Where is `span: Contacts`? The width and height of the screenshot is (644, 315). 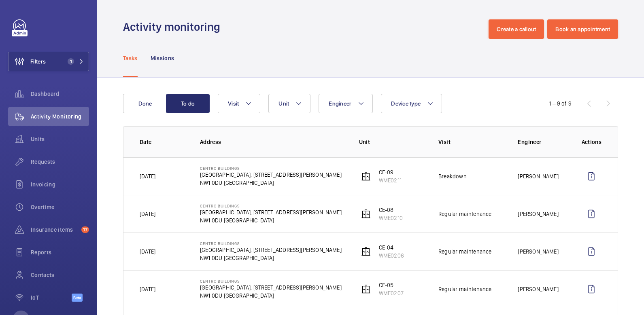
span: Contacts is located at coordinates (60, 275).